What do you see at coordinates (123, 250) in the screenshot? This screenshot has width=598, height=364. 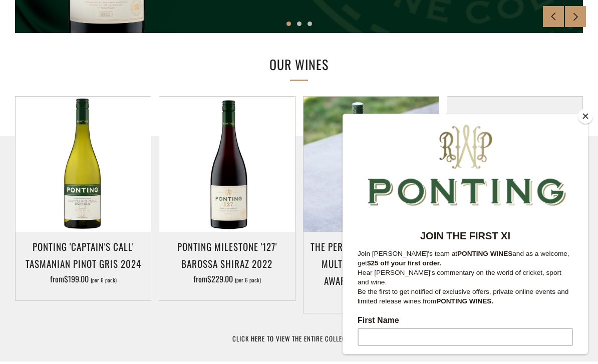 I see `label: Last Name` at bounding box center [123, 250].